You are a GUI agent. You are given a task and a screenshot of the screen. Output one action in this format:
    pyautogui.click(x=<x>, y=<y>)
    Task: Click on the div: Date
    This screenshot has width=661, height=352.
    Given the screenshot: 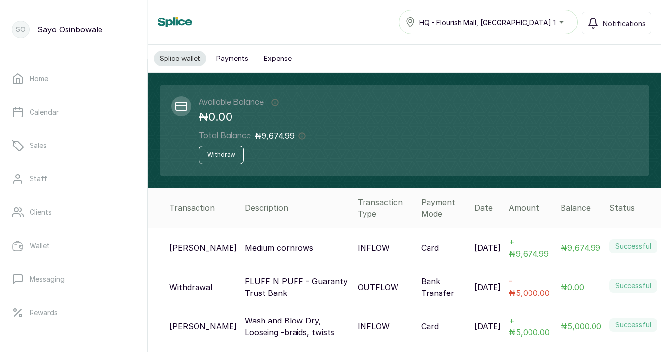 What is the action you would take?
    pyautogui.click(x=487, y=208)
    